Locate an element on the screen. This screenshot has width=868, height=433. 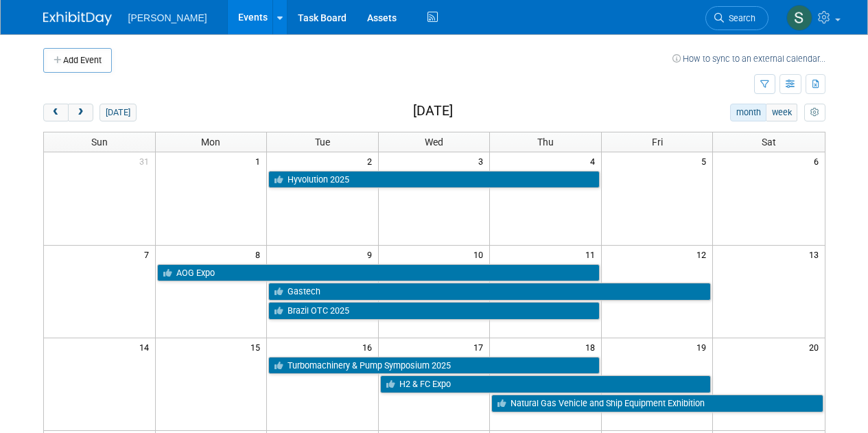
span: Mon is located at coordinates (211, 142).